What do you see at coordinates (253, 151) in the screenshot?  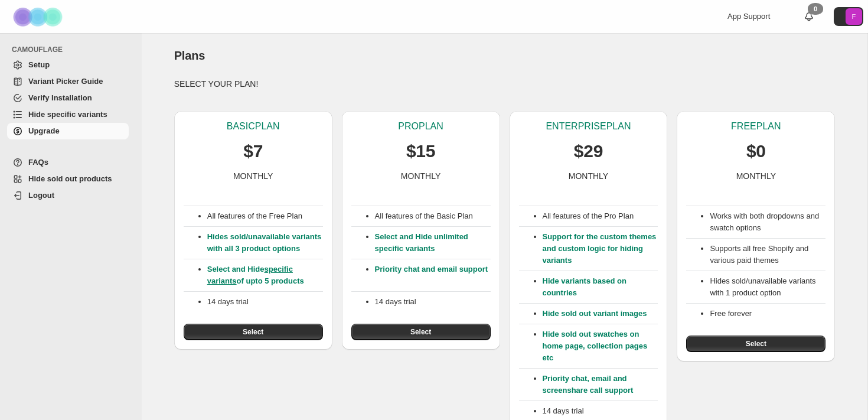 I see `p: $7` at bounding box center [253, 151].